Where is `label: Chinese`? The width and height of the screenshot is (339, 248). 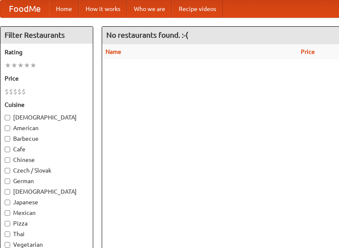
label: Chinese is located at coordinates (47, 160).